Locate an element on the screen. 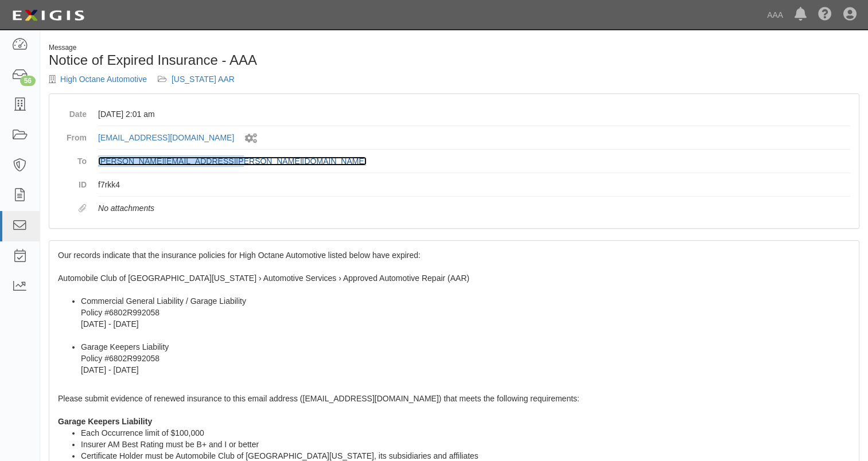  a: AAA is located at coordinates (775, 15).